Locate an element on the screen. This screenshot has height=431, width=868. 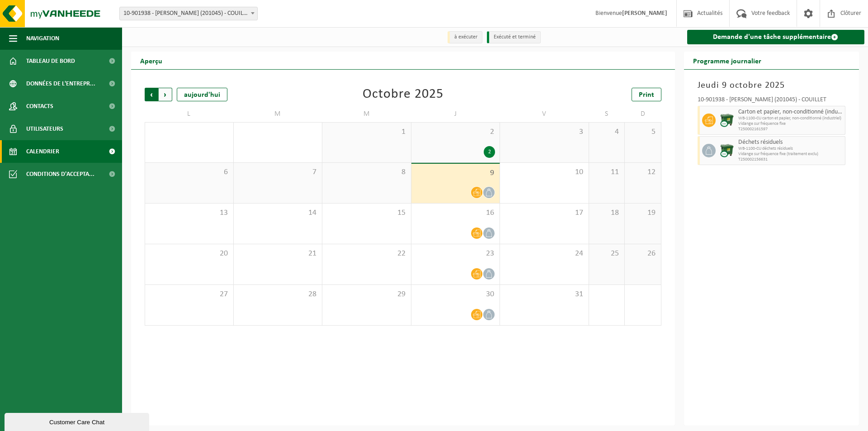
span: 15 is located at coordinates (366, 213).